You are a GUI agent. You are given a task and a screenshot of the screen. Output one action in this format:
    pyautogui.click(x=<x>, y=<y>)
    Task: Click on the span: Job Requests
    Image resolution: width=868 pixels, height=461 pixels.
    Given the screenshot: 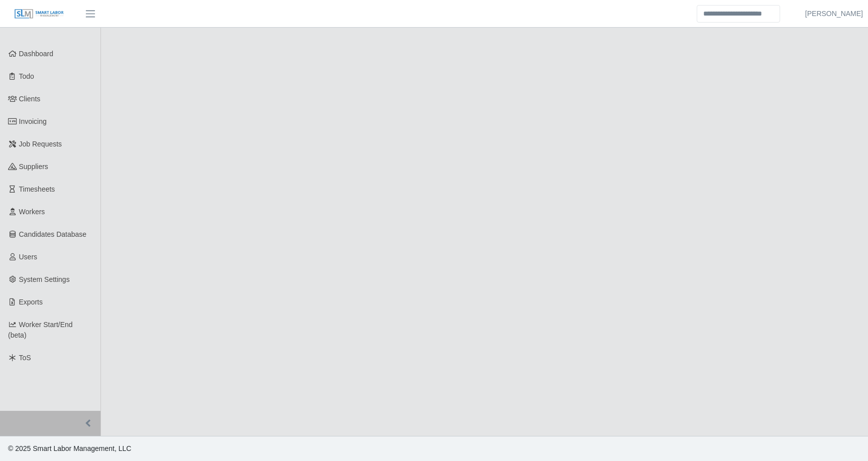 What is the action you would take?
    pyautogui.click(x=41, y=144)
    